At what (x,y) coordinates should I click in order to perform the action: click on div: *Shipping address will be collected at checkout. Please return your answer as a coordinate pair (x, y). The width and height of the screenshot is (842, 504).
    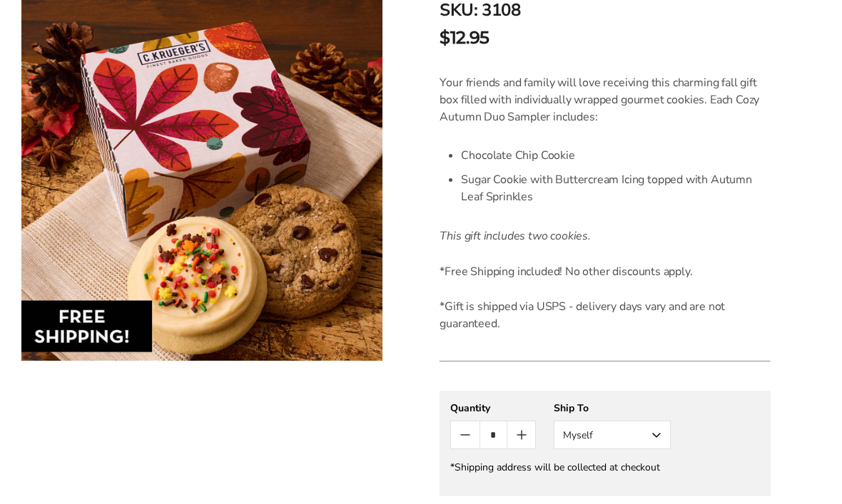
    Looking at the image, I should click on (605, 468).